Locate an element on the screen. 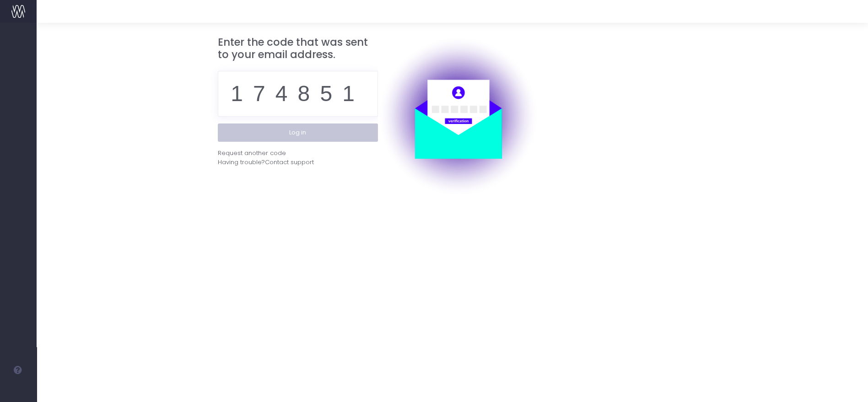 Image resolution: width=868 pixels, height=402 pixels. img: images/default_profile_image.png is located at coordinates (19, 390).